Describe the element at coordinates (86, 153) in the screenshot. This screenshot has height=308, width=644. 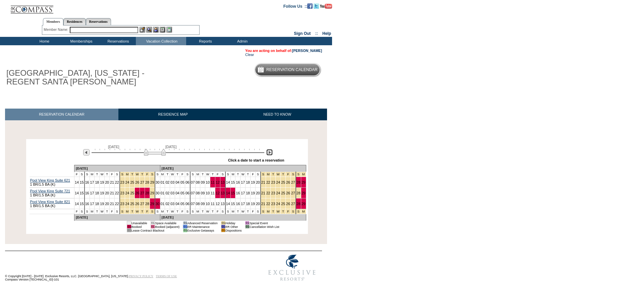
I see `img: Previous` at that location.